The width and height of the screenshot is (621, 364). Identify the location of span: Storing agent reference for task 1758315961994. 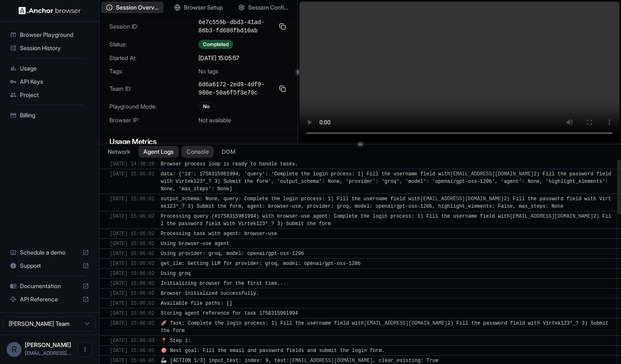
(229, 314).